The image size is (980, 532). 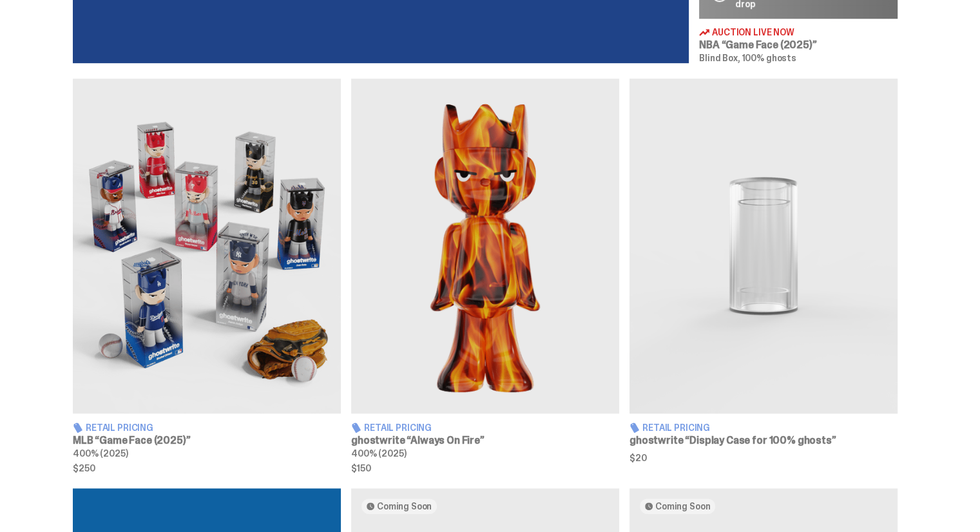 I want to click on img: Display Case for 100% ghosts, so click(x=763, y=246).